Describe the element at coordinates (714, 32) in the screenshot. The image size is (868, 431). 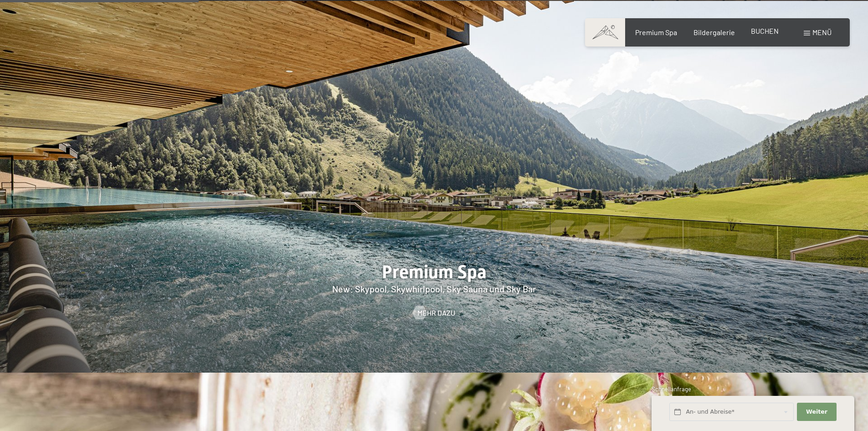
I see `span: Bildergalerie` at that location.